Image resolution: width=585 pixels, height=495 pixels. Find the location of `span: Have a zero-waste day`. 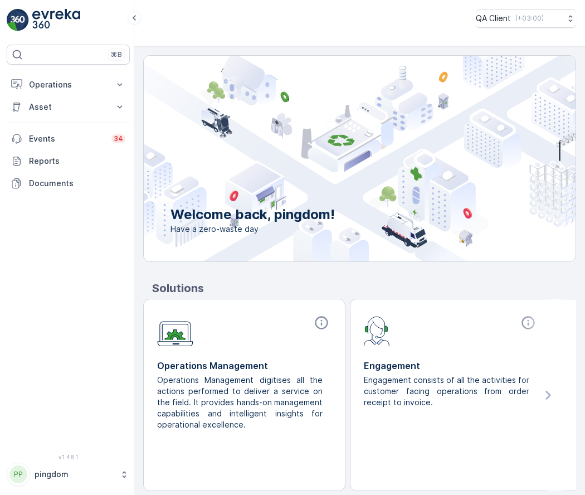

span: Have a zero-waste day is located at coordinates (252, 229).